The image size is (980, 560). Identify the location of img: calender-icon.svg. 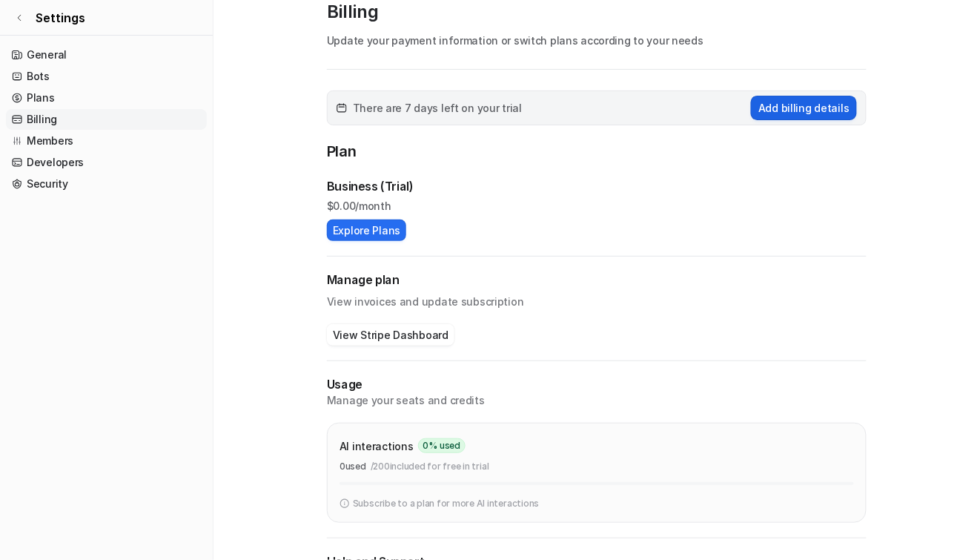
(342, 108).